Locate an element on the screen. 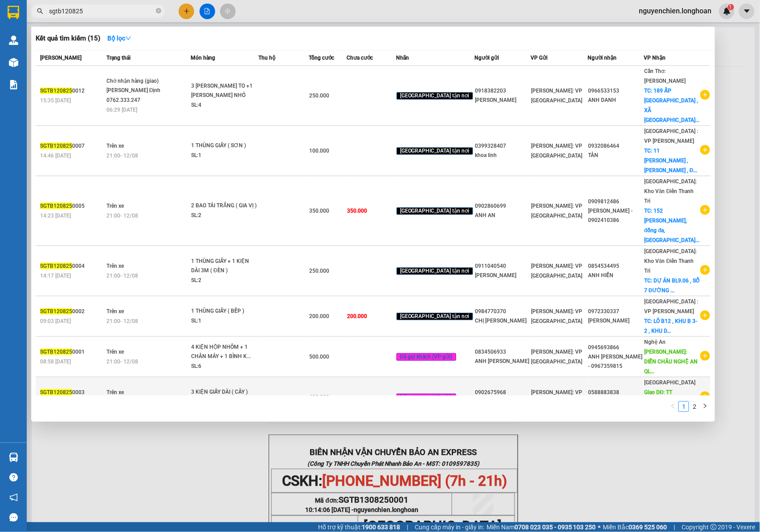 This screenshot has width=760, height=532. div: SL: 1 is located at coordinates (224, 156).